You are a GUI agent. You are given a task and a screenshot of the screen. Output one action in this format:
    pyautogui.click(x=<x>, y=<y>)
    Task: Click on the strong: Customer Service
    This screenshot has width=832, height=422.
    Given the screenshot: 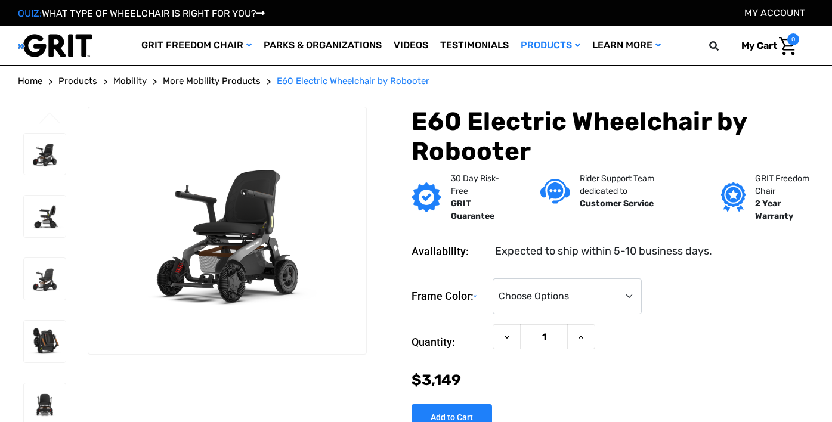 What is the action you would take?
    pyautogui.click(x=617, y=203)
    